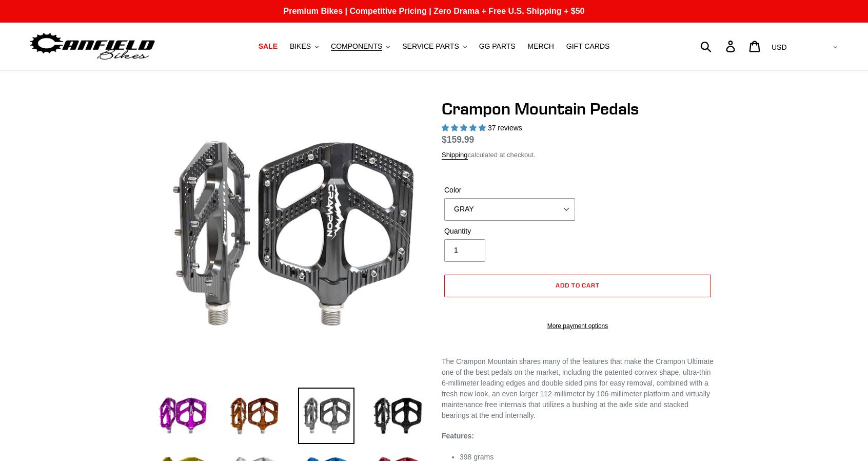 This screenshot has height=461, width=868. What do you see at coordinates (577, 389) in the screenshot?
I see `p: The Crampon Mountain shares many of the features that make the Crampon Ultimate one of the best p...` at bounding box center [577, 389].